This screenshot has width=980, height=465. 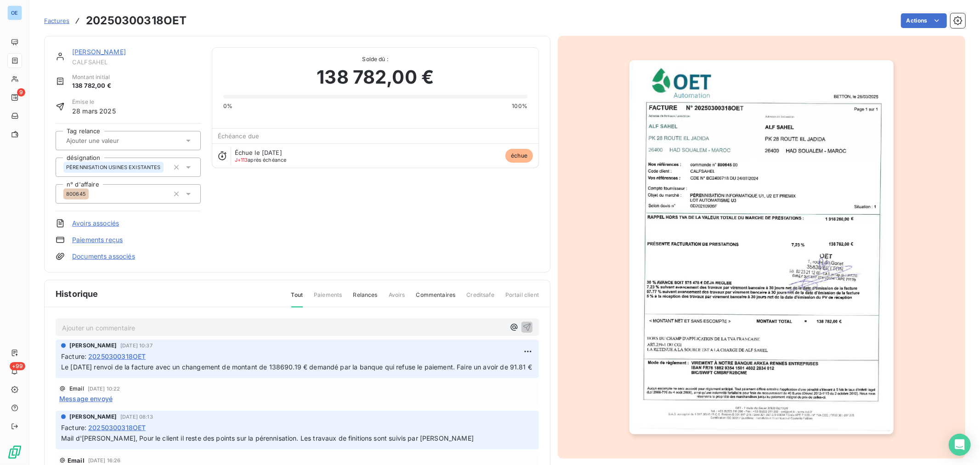 I want to click on div: Open Intercom Messenger, so click(x=960, y=445).